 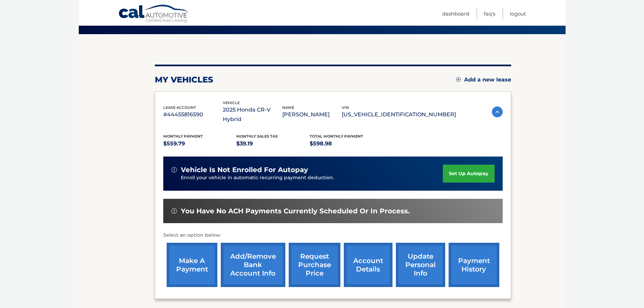 I want to click on span: vehicle is not enrolled for autopay, so click(x=245, y=169).